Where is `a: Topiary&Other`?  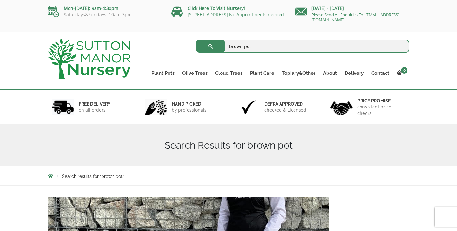
a: Topiary&Other is located at coordinates (299, 73).